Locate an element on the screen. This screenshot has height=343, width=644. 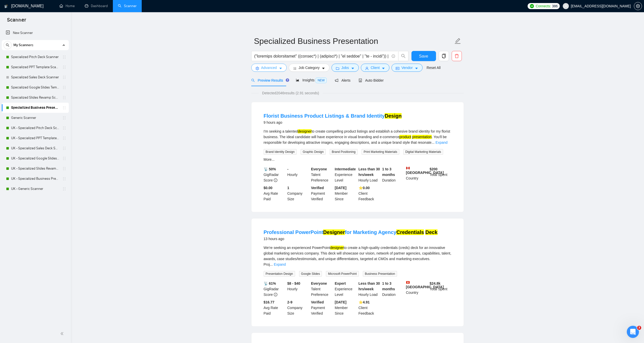
b: Expert is located at coordinates (340, 283).